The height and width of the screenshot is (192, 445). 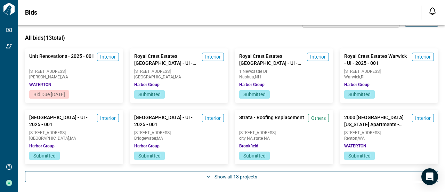 I want to click on span: city NA , state NA, so click(x=284, y=138).